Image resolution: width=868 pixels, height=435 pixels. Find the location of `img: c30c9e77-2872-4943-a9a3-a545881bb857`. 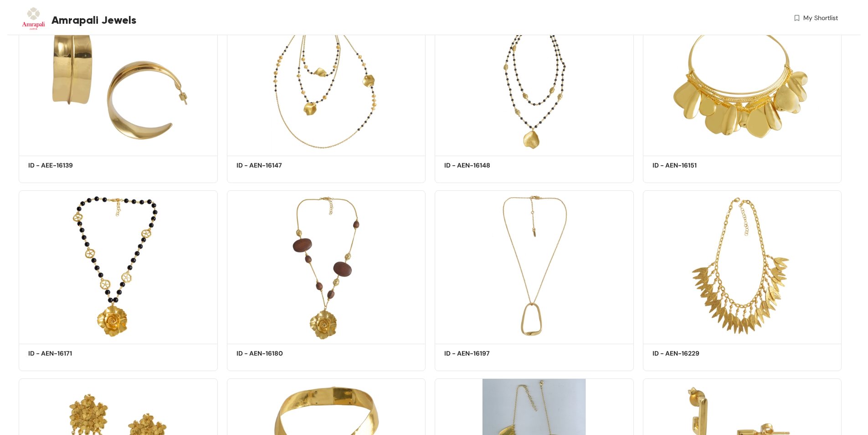

img: c30c9e77-2872-4943-a9a3-a545881bb857 is located at coordinates (326, 266).